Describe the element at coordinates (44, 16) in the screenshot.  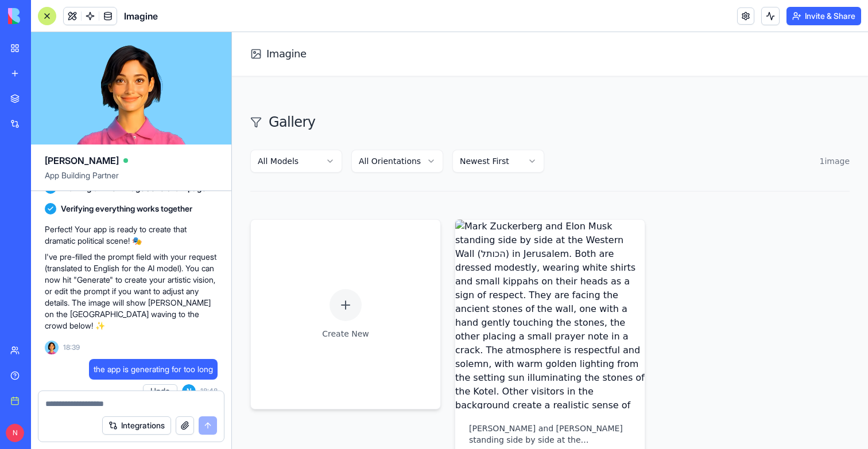
I see `img: logo` at that location.